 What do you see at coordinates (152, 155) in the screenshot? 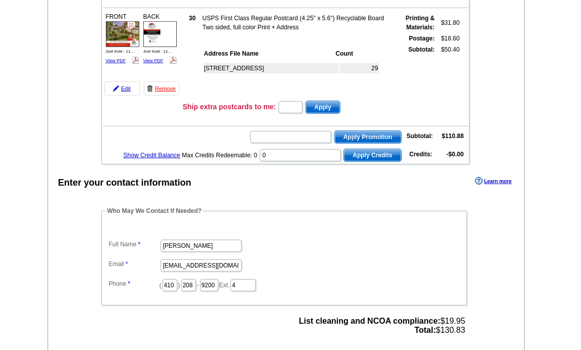
I see `a: Show Credit Balance` at bounding box center [152, 155].